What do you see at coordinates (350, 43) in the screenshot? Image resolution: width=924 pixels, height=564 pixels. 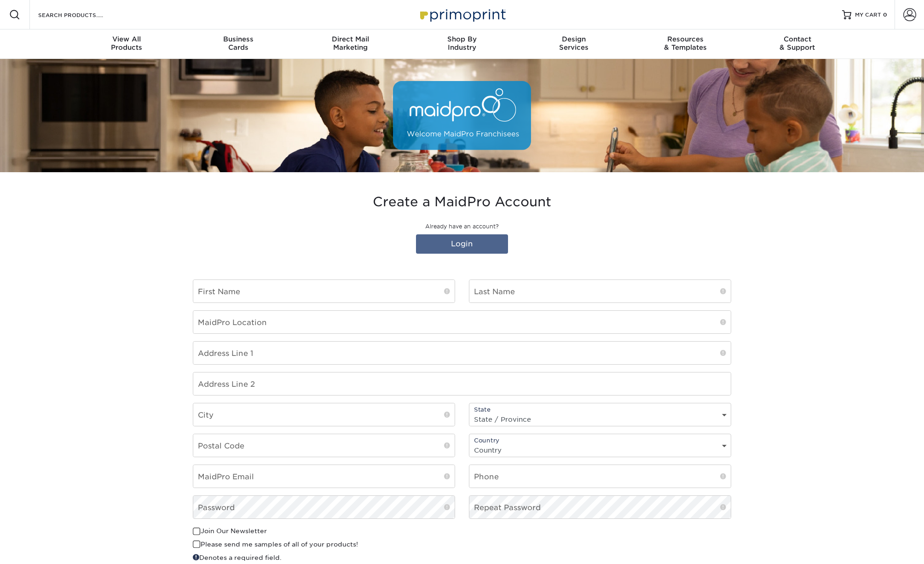 I see `div: Marketing` at bounding box center [350, 43].